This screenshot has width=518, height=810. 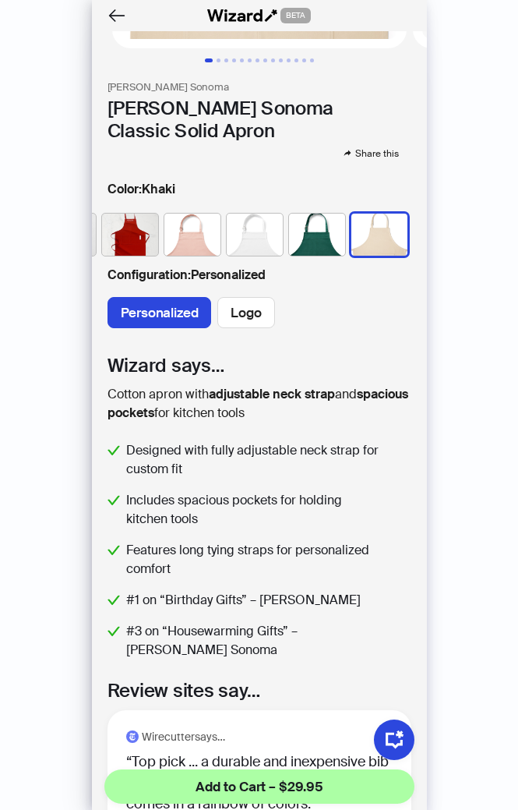 I want to click on button: Go to slide 4, so click(x=234, y=60).